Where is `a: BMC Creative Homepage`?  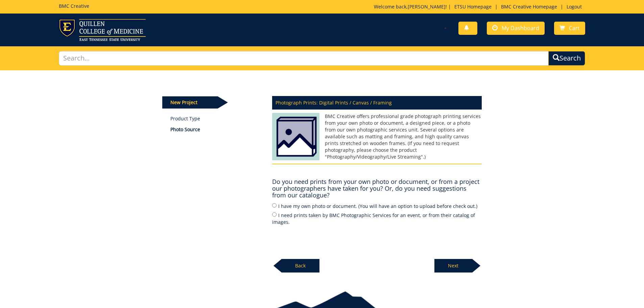
a: BMC Creative Homepage is located at coordinates (529, 7).